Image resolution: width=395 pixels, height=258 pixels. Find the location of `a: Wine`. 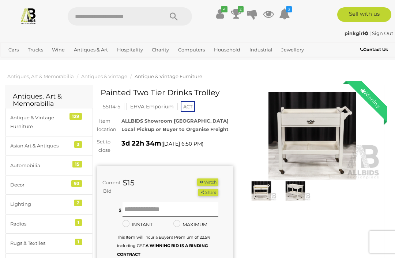

a: Wine is located at coordinates (58, 50).